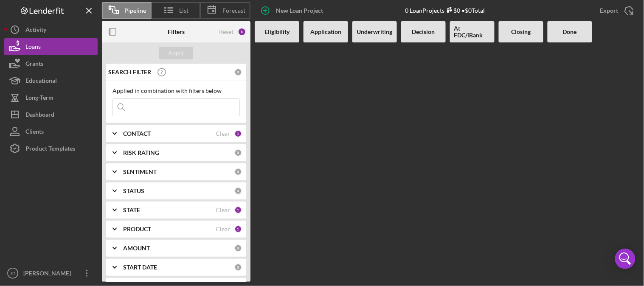 This screenshot has width=644, height=286. I want to click on a: Educational, so click(51, 81).